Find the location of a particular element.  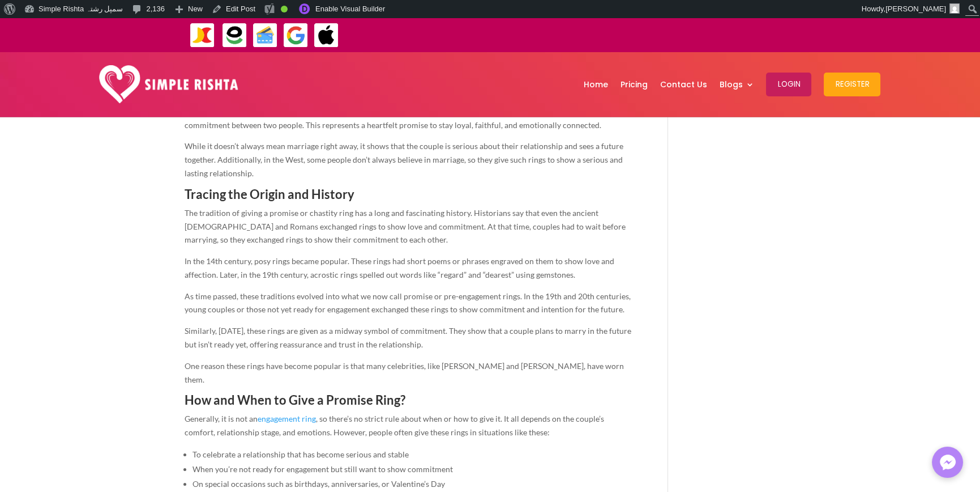

span: In the 14th century, posy rings became popular. These rings had short poems or phrases engraved o... is located at coordinates (399, 268).